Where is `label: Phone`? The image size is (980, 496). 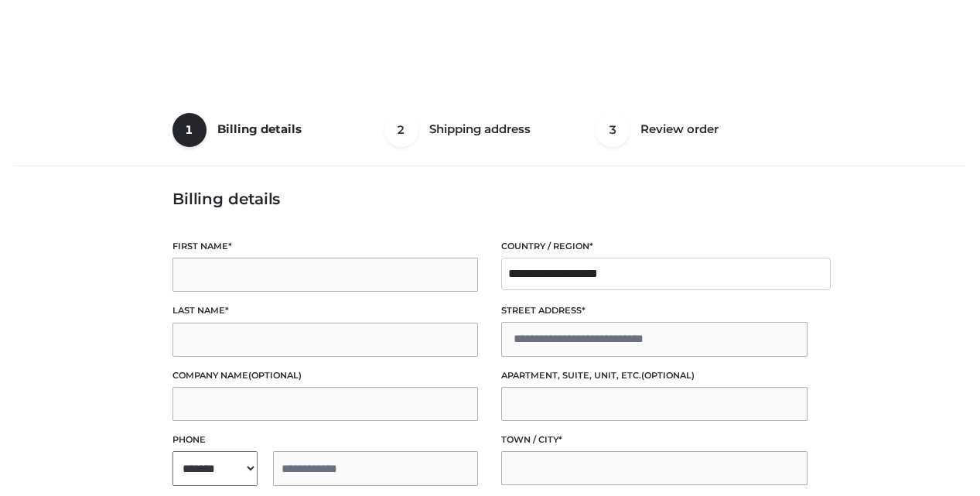 label: Phone is located at coordinates (325, 439).